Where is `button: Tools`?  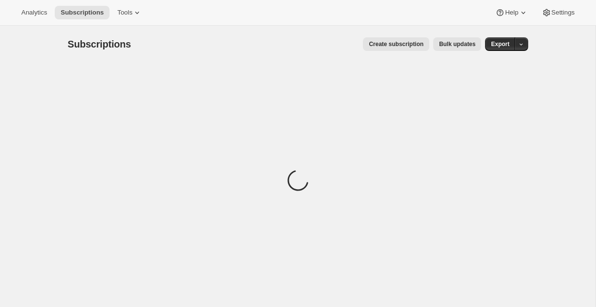 button: Tools is located at coordinates (129, 13).